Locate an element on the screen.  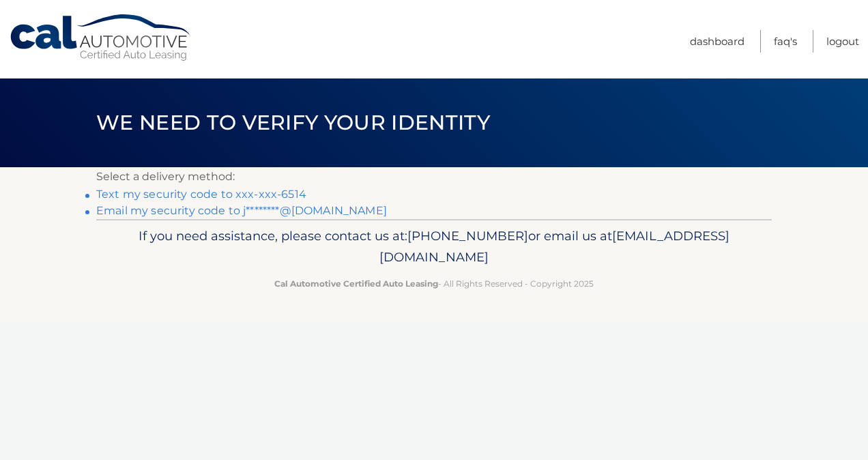
span: We need to verify your identity is located at coordinates (293, 122).